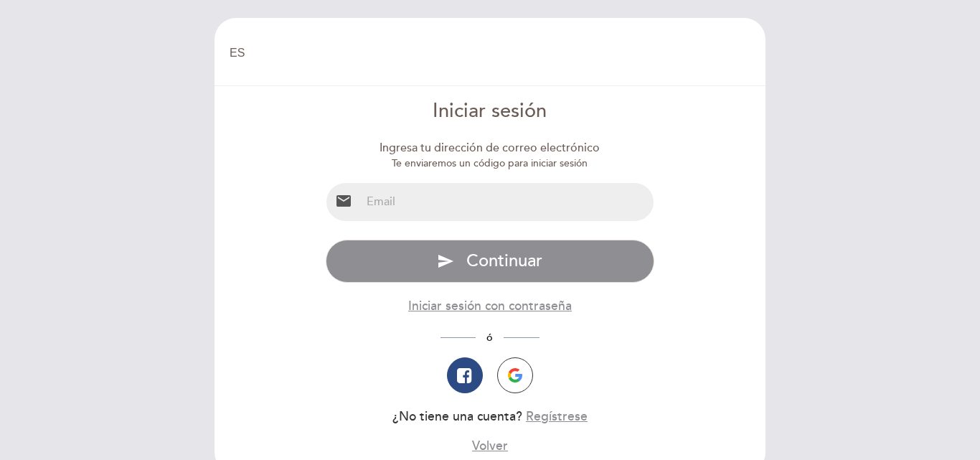 Image resolution: width=980 pixels, height=460 pixels. I want to click on i: email, so click(343, 201).